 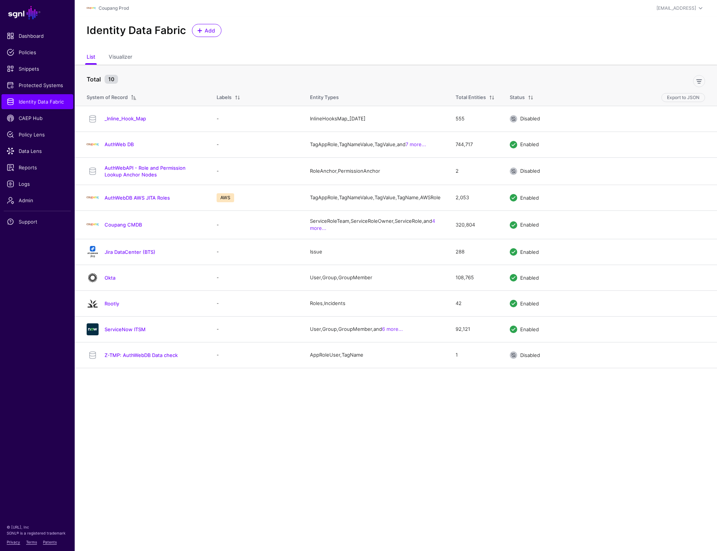 What do you see at coordinates (37, 222) in the screenshot?
I see `span: Support` at bounding box center [37, 222].